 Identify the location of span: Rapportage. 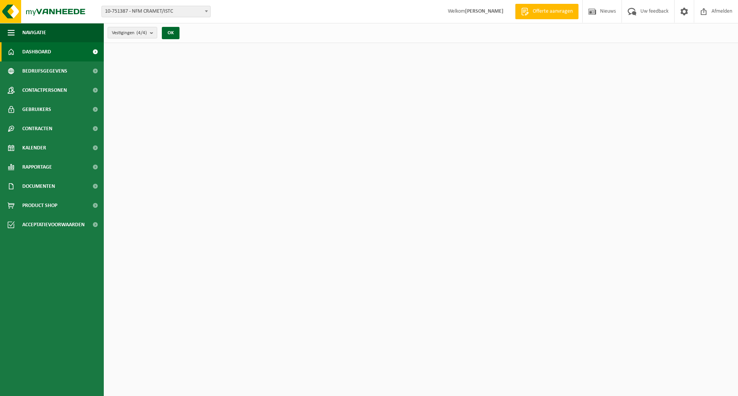
(37, 167).